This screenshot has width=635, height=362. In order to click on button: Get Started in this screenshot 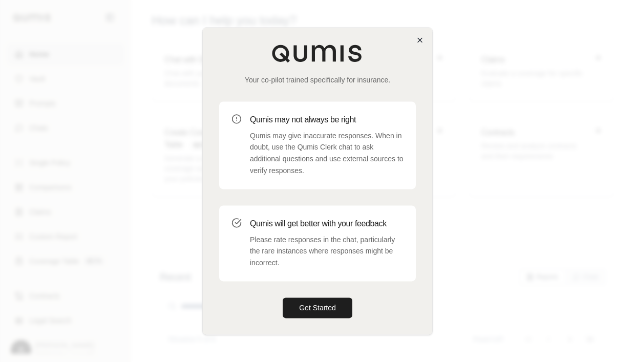, I will do `click(317, 308)`.